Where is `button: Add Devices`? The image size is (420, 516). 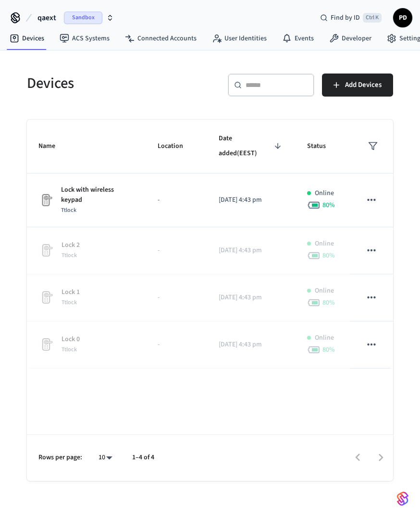 button: Add Devices is located at coordinates (357, 85).